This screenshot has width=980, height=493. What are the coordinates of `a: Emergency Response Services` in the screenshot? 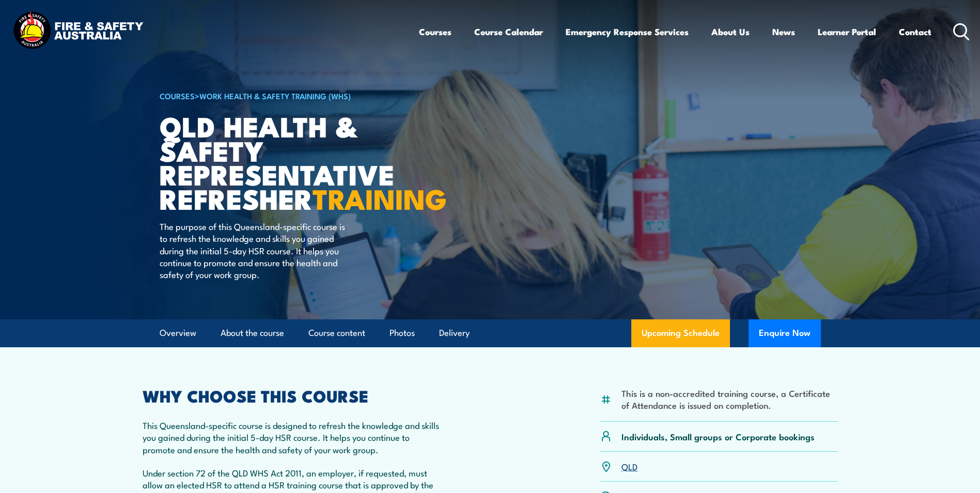 It's located at (627, 31).